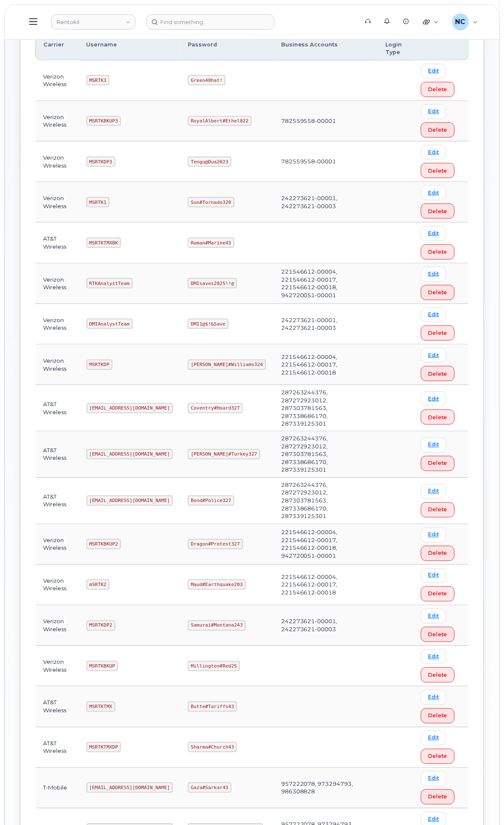  I want to click on code: Bond#Police327, so click(211, 501).